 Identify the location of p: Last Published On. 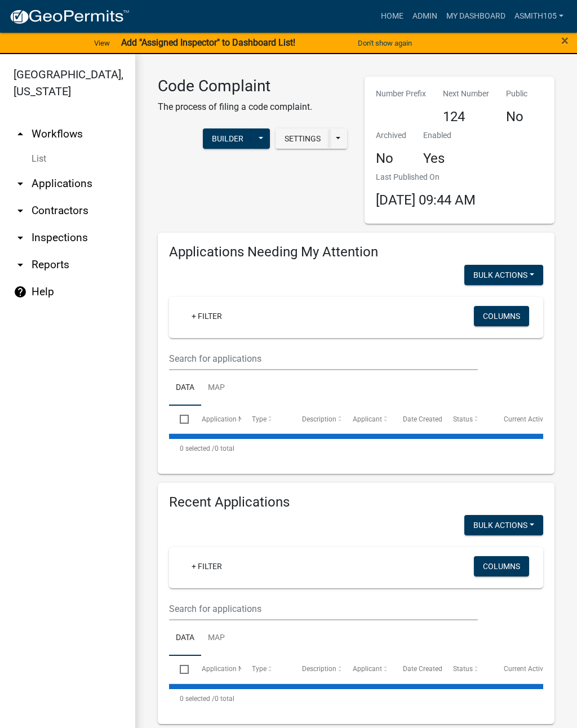
(426, 177).